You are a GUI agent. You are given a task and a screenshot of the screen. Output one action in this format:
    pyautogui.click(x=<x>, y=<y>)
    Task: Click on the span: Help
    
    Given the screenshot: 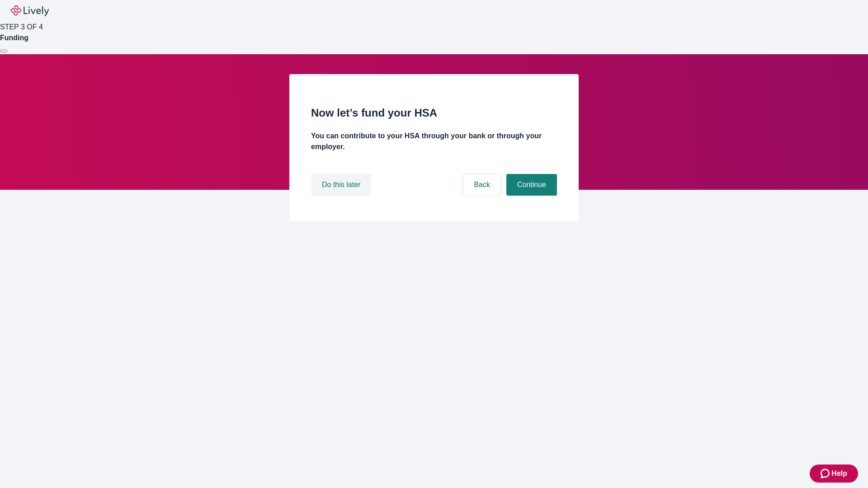 What is the action you would take?
    pyautogui.click(x=839, y=473)
    